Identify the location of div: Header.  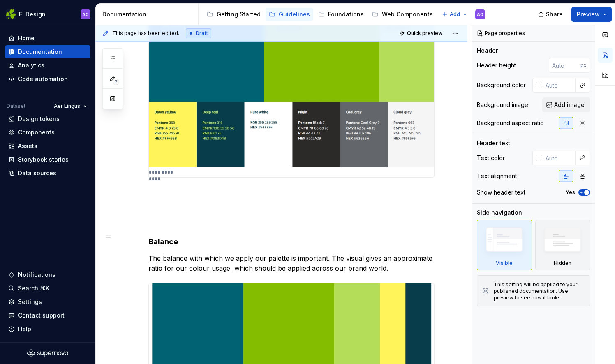
(487, 50).